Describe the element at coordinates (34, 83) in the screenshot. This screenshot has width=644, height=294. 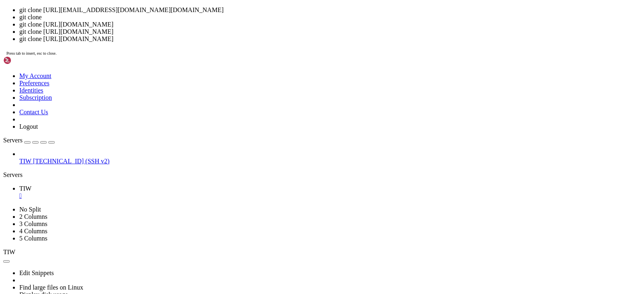
I see `a: Preferences` at that location.